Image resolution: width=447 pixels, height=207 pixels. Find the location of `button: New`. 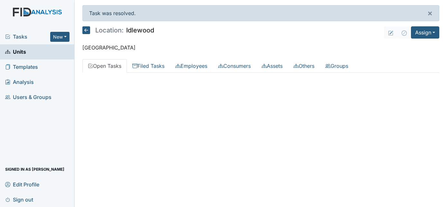

button: New is located at coordinates (60, 37).